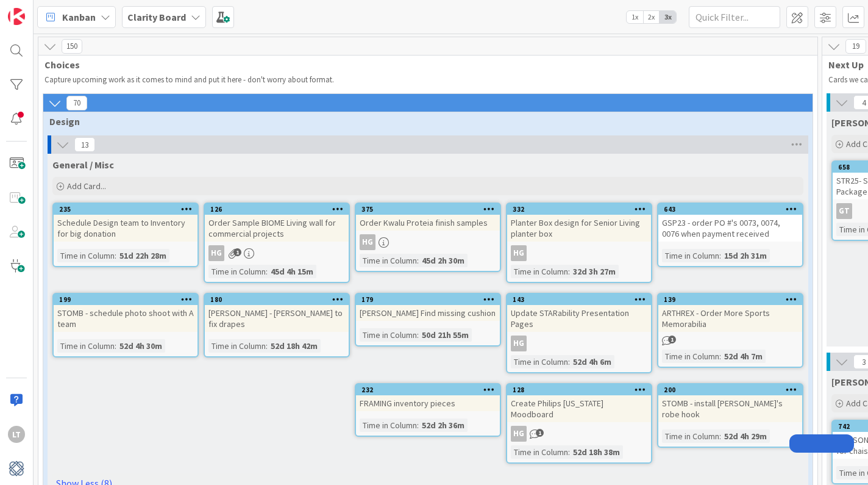  Describe the element at coordinates (85, 145) in the screenshot. I see `span: 13` at that location.